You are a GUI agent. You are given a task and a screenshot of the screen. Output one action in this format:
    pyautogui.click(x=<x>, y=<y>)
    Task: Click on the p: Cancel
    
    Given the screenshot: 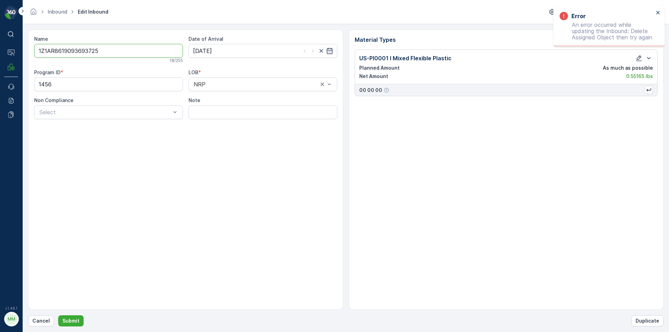 What is the action you would take?
    pyautogui.click(x=41, y=321)
    